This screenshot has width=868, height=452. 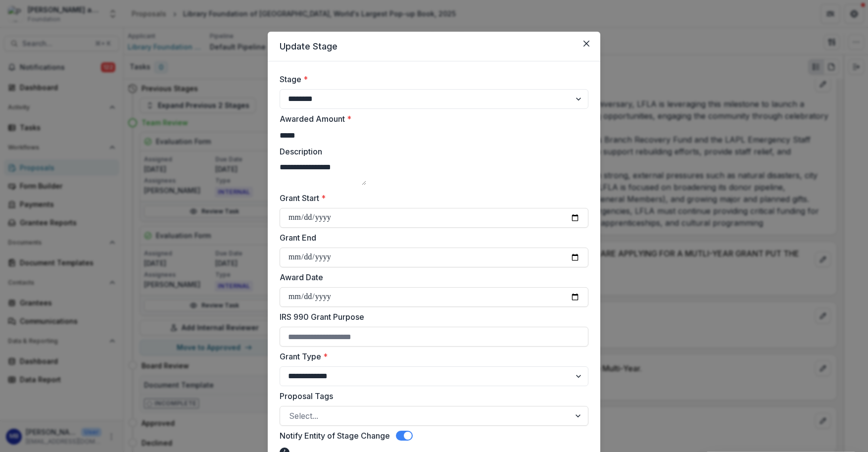 I want to click on label: Proposal Tags, so click(x=432, y=396).